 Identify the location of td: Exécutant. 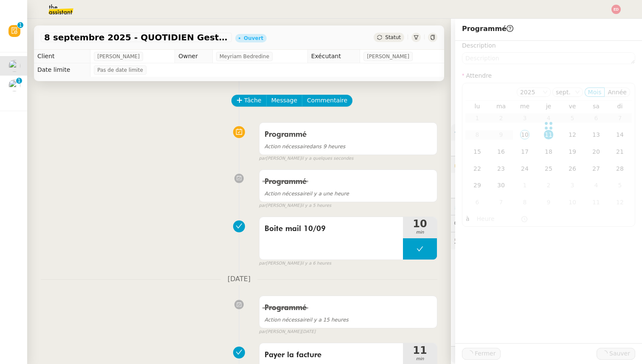
(334, 56).